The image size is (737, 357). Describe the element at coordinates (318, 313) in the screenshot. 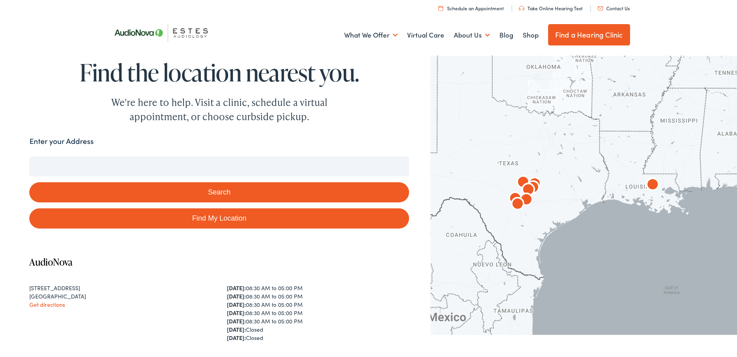

I see `div: 08:30 AM to 05:00 PM 08:30 AM to 05:00 PM 08:30 AM to 05:00 PM 08:30 AM to 05:00 PM 08:30 AM to 0...` at that location.